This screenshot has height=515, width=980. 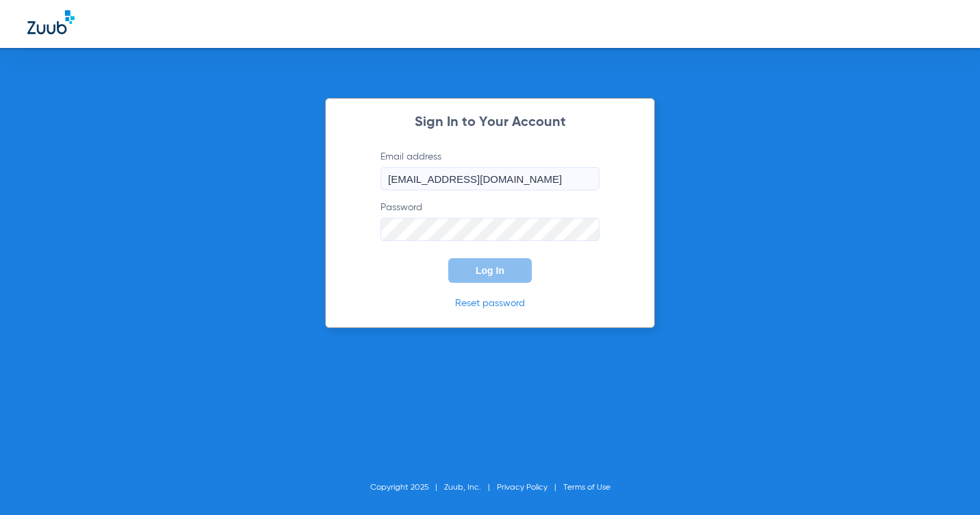 What do you see at coordinates (490, 170) in the screenshot?
I see `label: Email address` at bounding box center [490, 170].